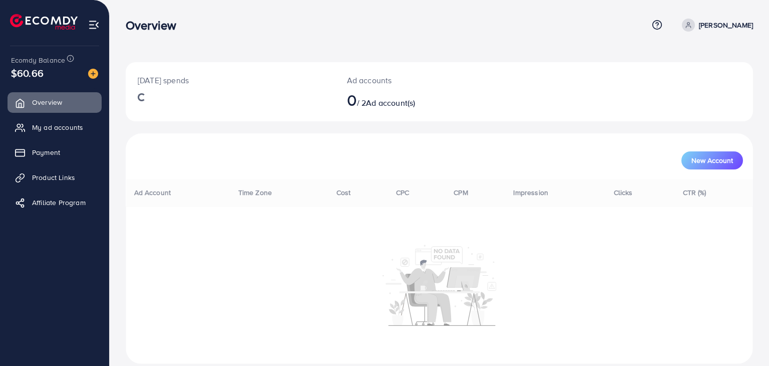 Image resolution: width=769 pixels, height=366 pixels. What do you see at coordinates (59, 202) in the screenshot?
I see `span: Affiliate Program` at bounding box center [59, 202].